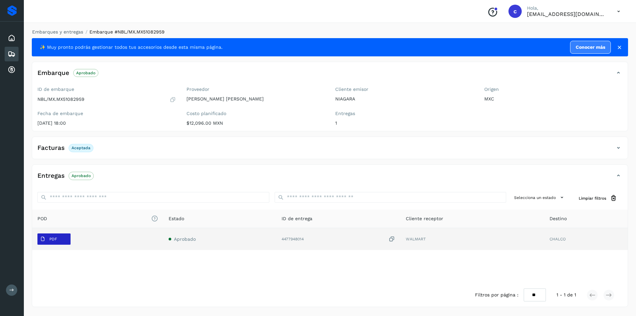  Describe the element at coordinates (330, 178) in the screenshot. I see `div: EntregasAprobado` at that location.